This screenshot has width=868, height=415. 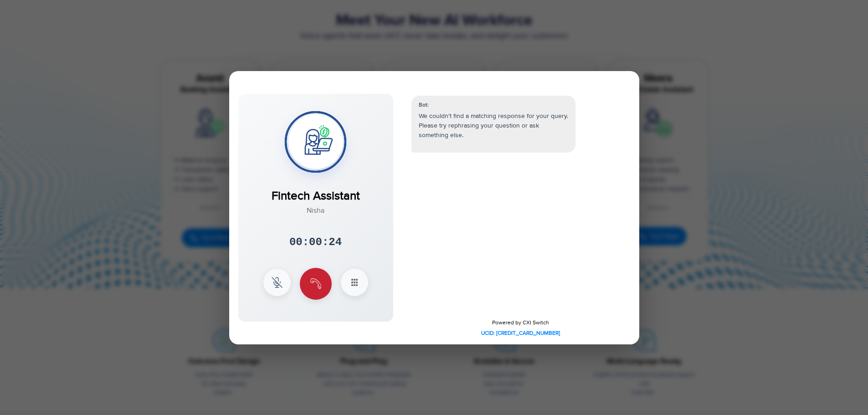 What do you see at coordinates (521, 328) in the screenshot?
I see `div: Powered by CXI Switch` at bounding box center [521, 328].